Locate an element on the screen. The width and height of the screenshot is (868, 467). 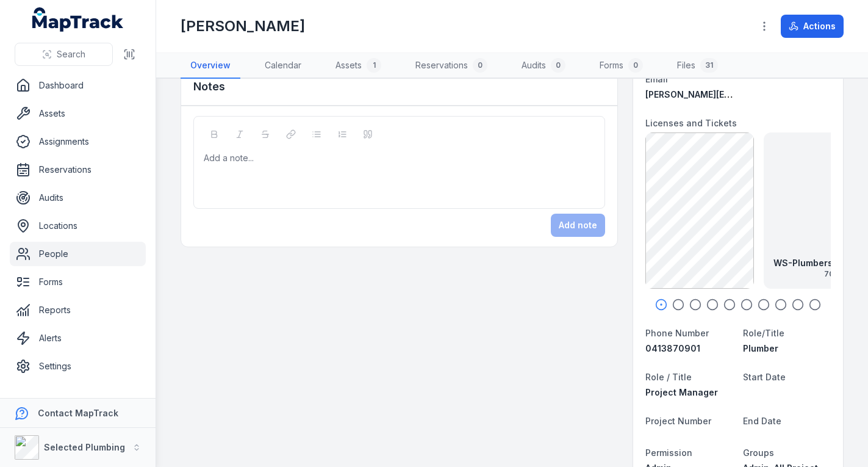
strong: Selected Plumbing is located at coordinates (84, 447).